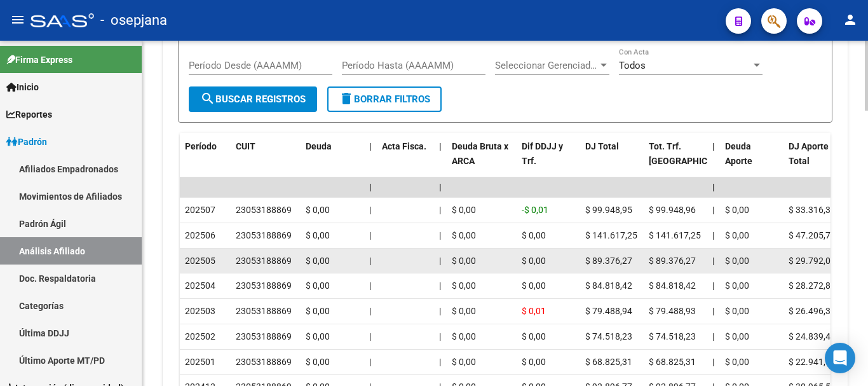 The width and height of the screenshot is (868, 386). Describe the element at coordinates (535, 210) in the screenshot. I see `span: -$ 0,01` at that location.